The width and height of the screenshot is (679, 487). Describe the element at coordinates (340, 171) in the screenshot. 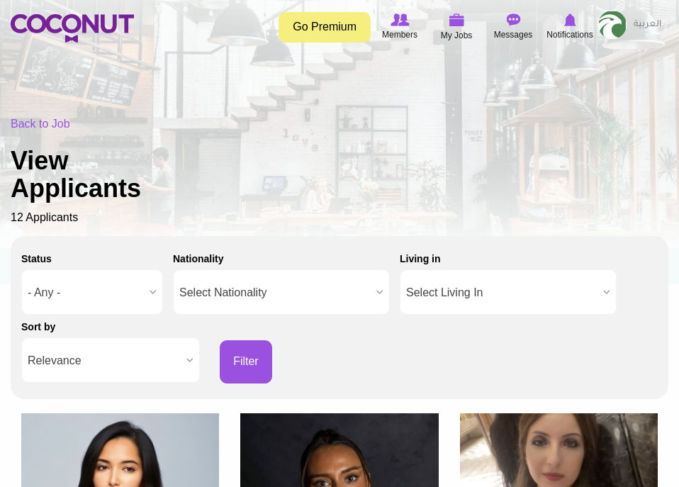

I see `div: 12 Applicants` at that location.